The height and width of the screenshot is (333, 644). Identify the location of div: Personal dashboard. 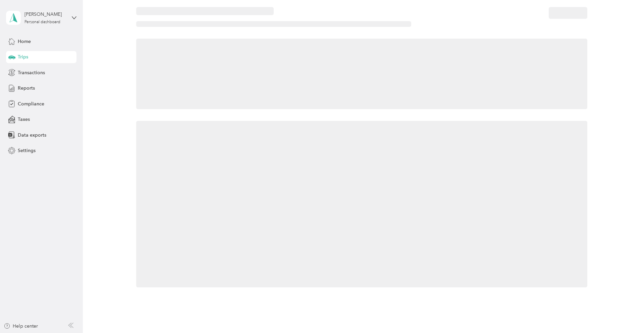
(42, 22).